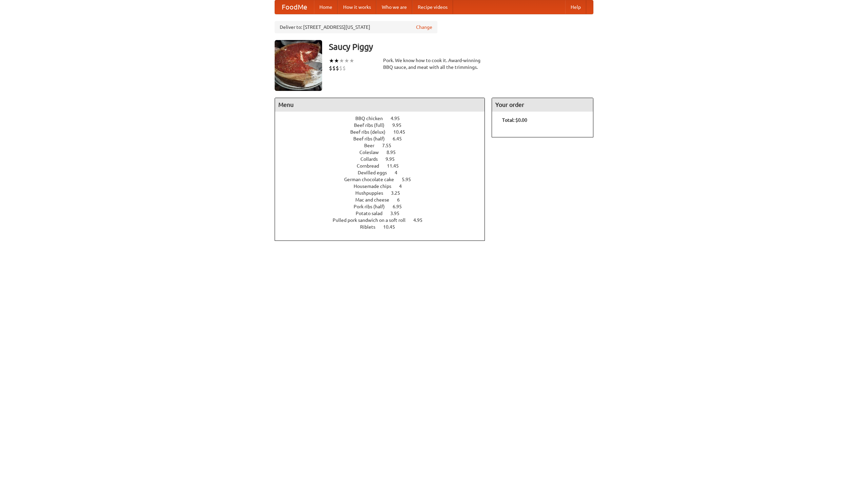 The width and height of the screenshot is (868, 480). I want to click on h4: Menu, so click(380, 105).